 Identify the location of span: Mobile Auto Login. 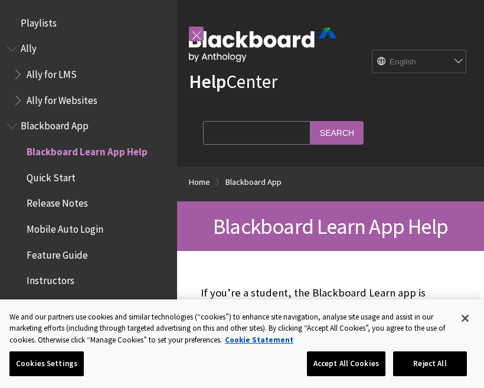
(65, 227).